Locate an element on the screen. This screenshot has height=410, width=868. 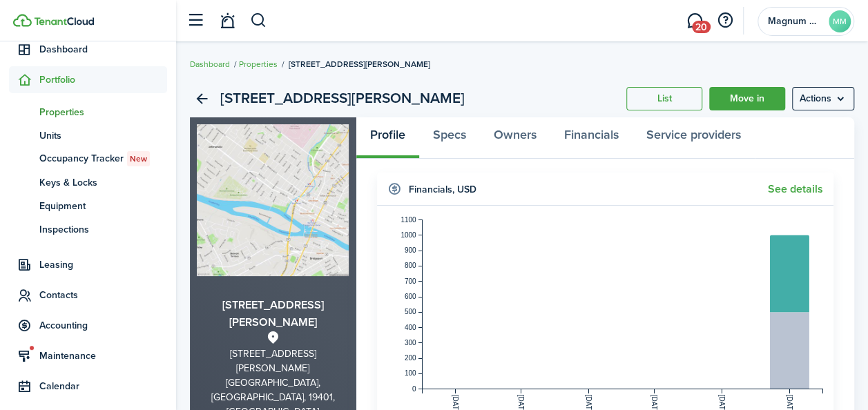
span: Properties is located at coordinates (103, 112).